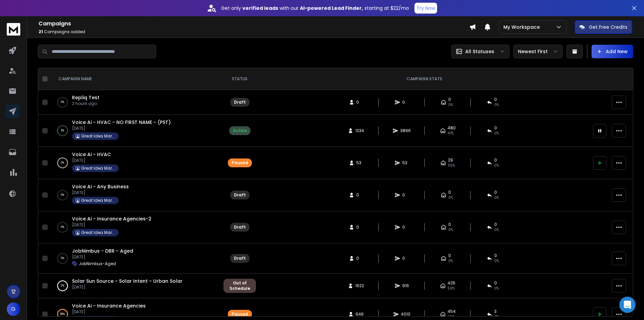  Describe the element at coordinates (628, 305) in the screenshot. I see `div: Open Intercom Messenger` at that location.